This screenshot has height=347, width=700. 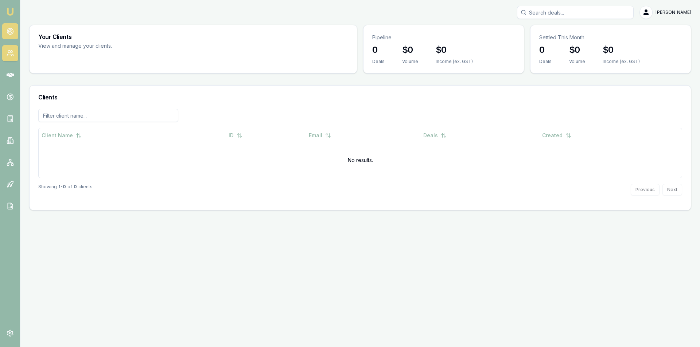 I want to click on div: Showing of clients, so click(x=65, y=190).